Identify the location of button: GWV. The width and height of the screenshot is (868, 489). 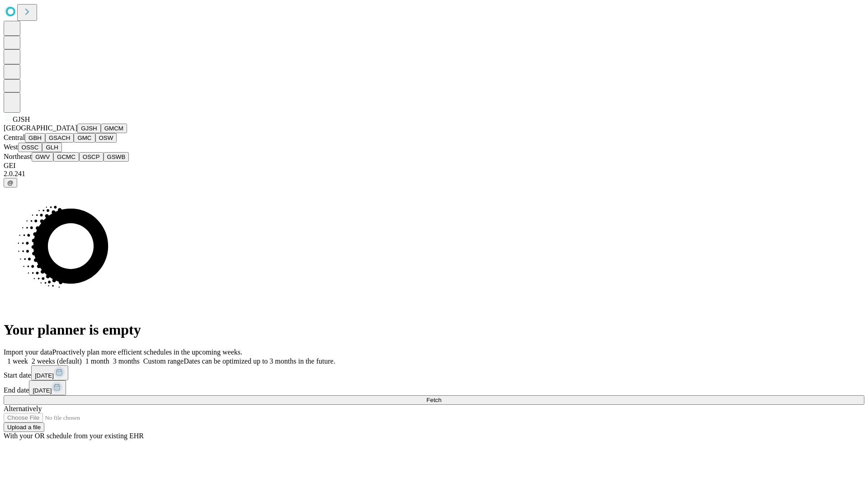
(42, 157).